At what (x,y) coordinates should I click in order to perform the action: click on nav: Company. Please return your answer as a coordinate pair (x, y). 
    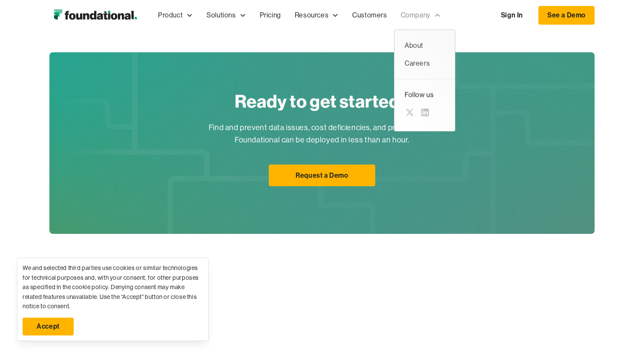
    Looking at the image, I should click on (425, 80).